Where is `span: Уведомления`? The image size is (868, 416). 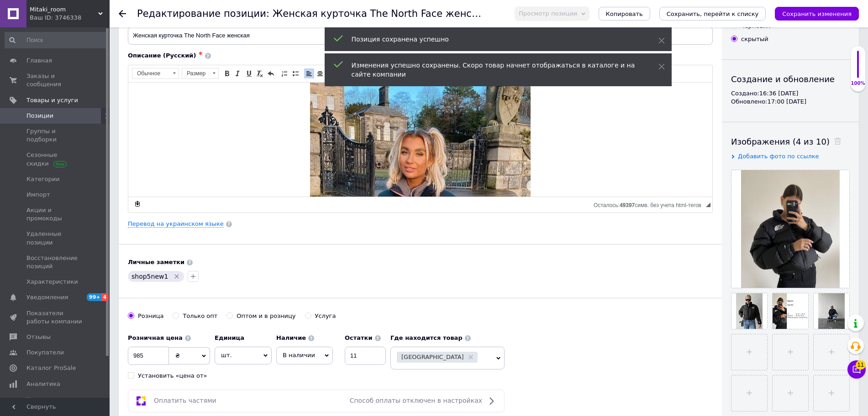
span: Уведомления is located at coordinates (47, 298).